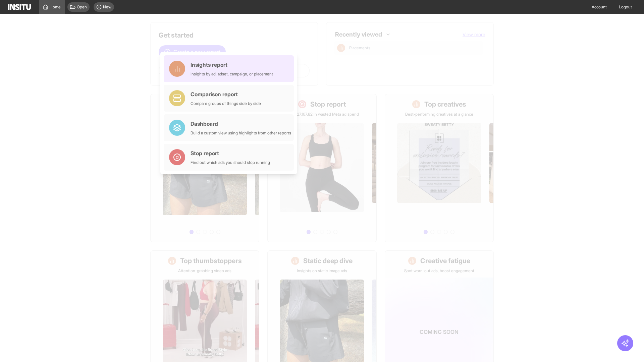  I want to click on div: Insights by ad, adset, campaign, or placement, so click(232, 74).